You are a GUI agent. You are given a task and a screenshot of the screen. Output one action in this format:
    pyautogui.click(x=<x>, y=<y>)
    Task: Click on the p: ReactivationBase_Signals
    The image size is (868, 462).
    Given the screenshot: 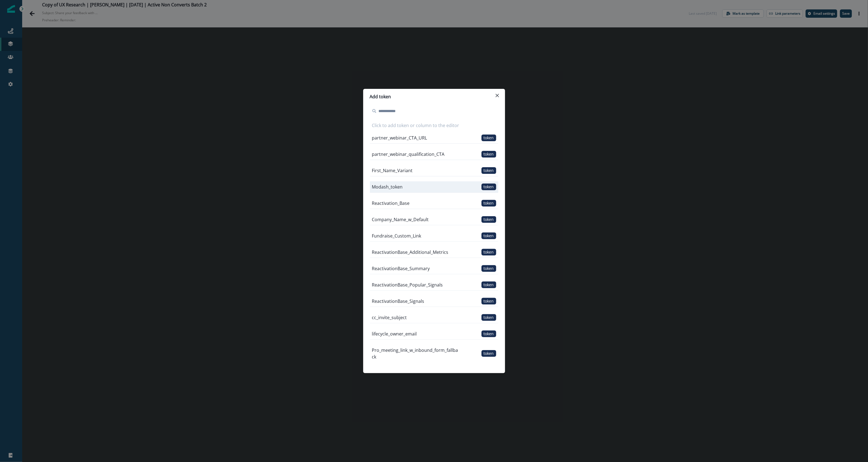 What is the action you would take?
    pyautogui.click(x=398, y=301)
    